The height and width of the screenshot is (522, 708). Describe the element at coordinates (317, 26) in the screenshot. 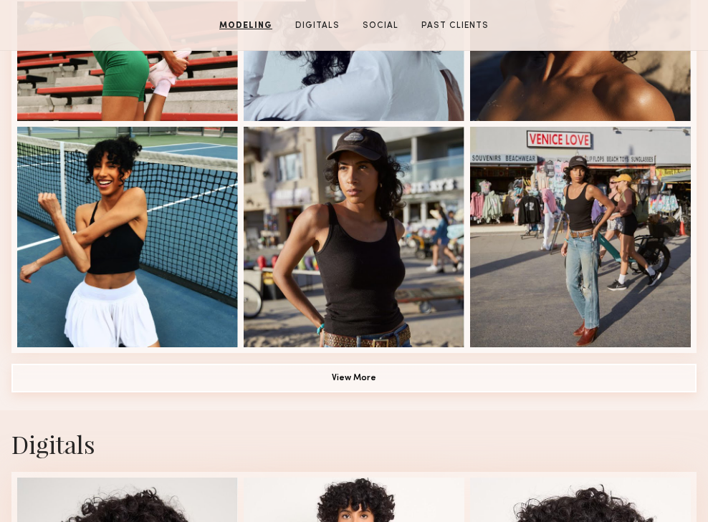

I see `a: Digitals` at that location.